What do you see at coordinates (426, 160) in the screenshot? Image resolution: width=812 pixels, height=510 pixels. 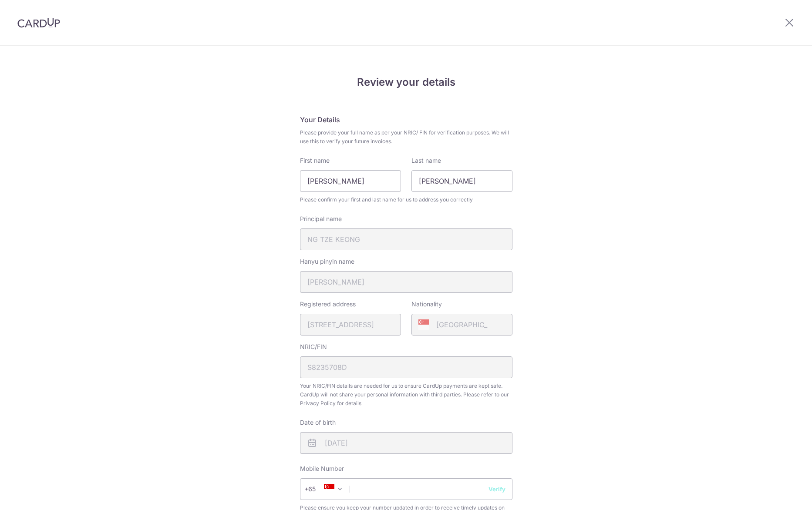 I see `label: Last name` at bounding box center [426, 160].